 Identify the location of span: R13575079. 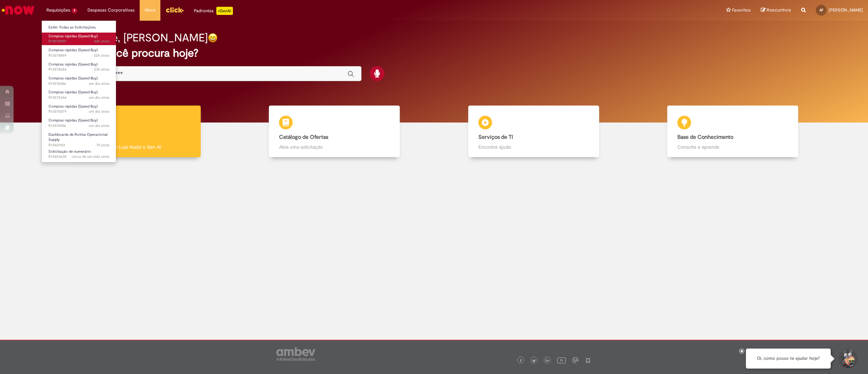
(79, 112).